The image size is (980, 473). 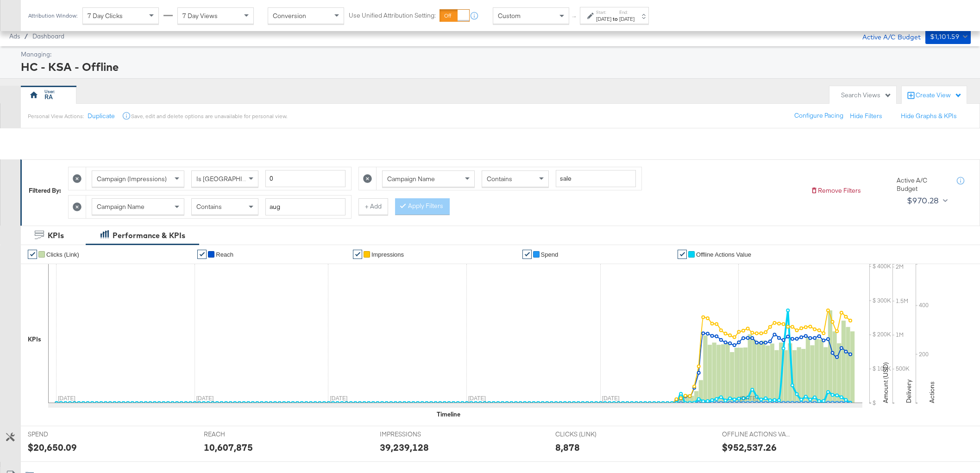 I want to click on span: Offline Actions Value, so click(x=723, y=255).